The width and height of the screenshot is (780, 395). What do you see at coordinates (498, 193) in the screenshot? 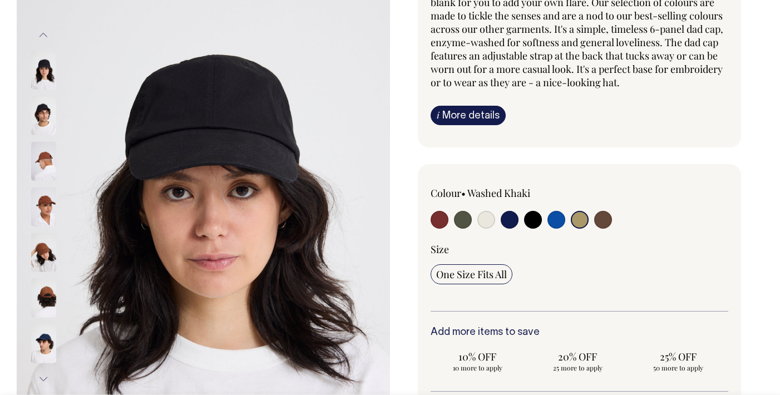
I see `label: Washed Khaki` at bounding box center [498, 193].